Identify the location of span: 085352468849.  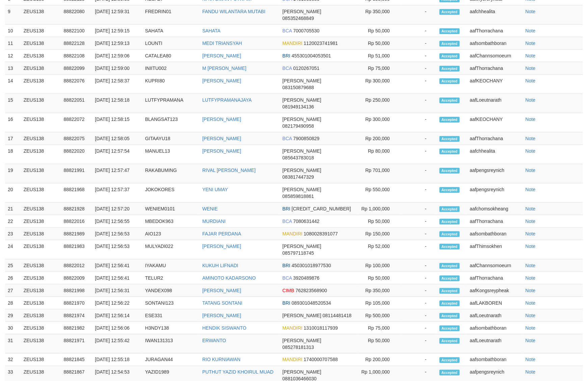
(298, 18).